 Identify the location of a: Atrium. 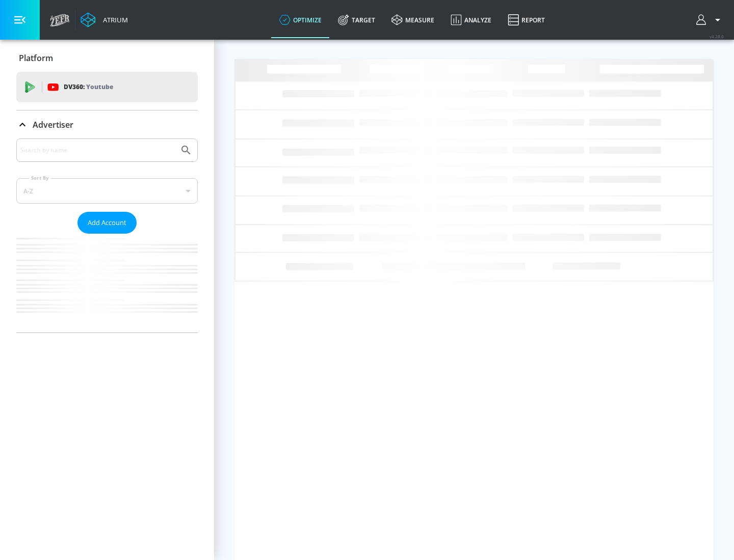
(104, 20).